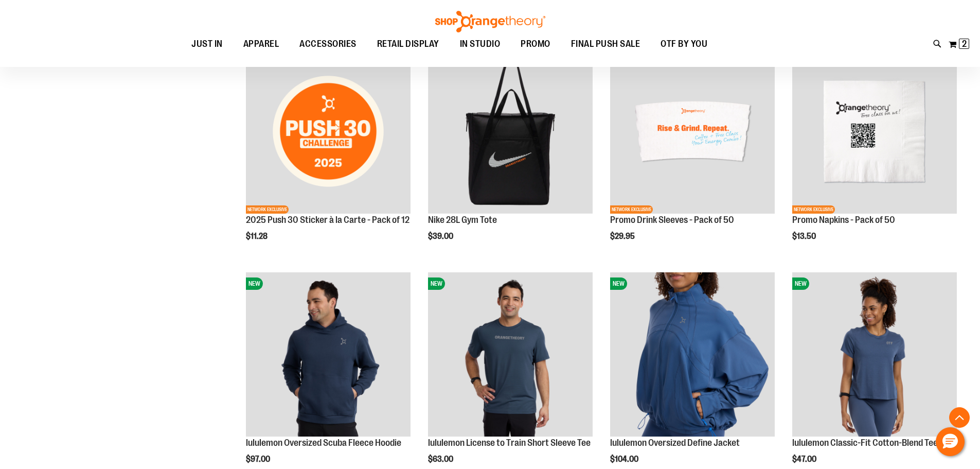  What do you see at coordinates (960, 417) in the screenshot?
I see `button: Back To Top` at bounding box center [960, 417].